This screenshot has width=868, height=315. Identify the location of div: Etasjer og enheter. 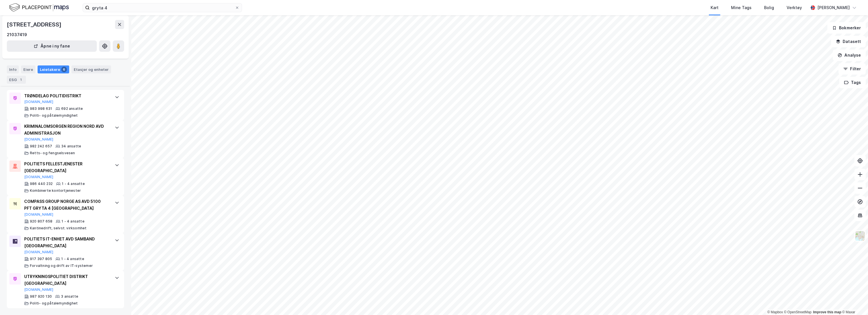
(91, 69).